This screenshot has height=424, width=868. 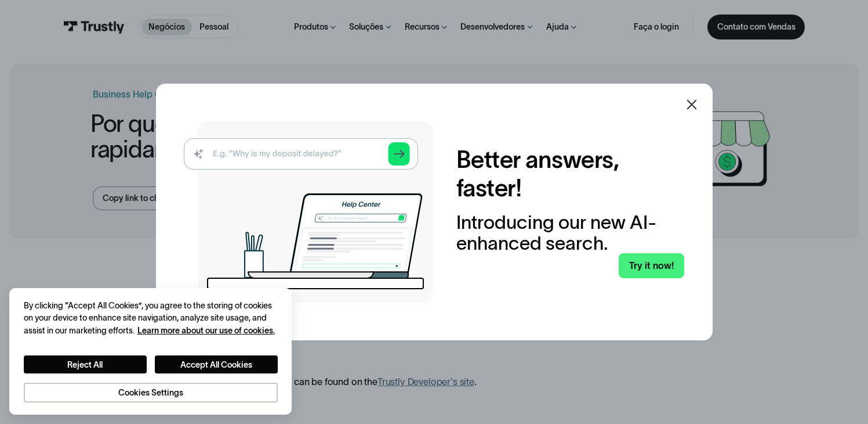 I want to click on a: More information about your privacy, opens in a new tab, so click(x=205, y=330).